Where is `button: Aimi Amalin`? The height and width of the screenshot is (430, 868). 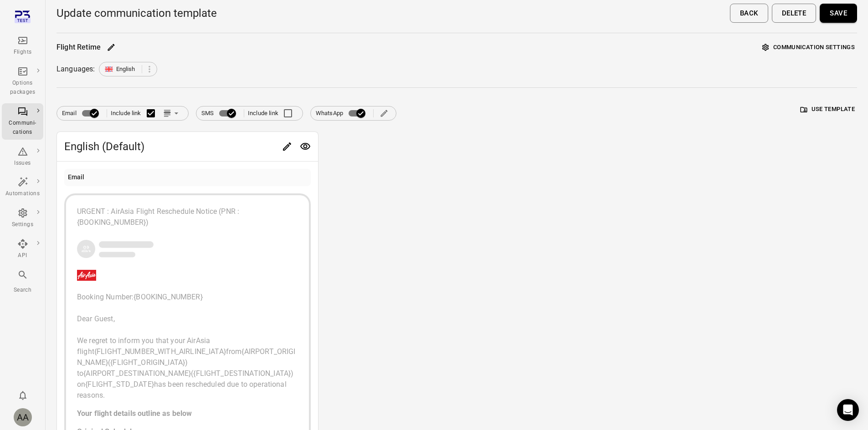 button: Aimi Amalin is located at coordinates (22, 417).